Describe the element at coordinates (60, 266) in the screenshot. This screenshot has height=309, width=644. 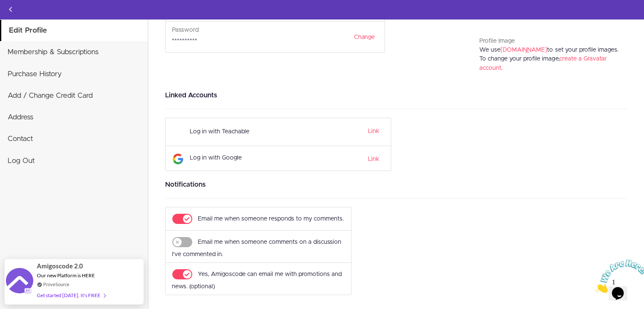
I see `span: Amigoscode 2.0` at that location.